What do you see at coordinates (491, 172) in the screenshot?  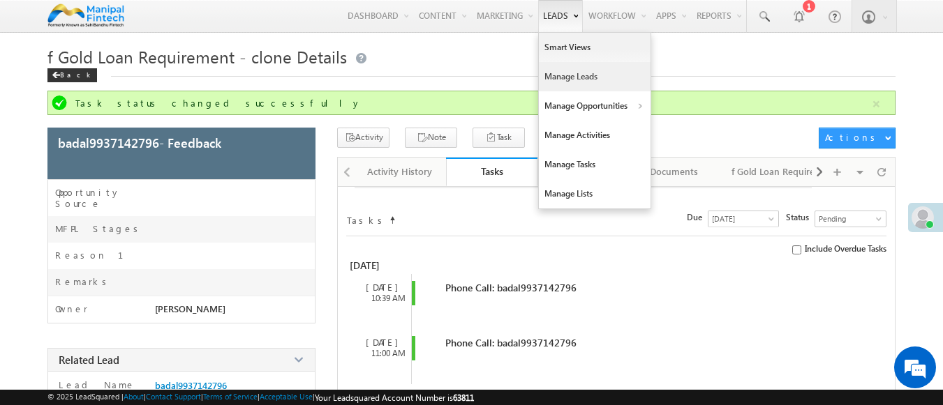 I see `a: Tasks` at bounding box center [491, 172].